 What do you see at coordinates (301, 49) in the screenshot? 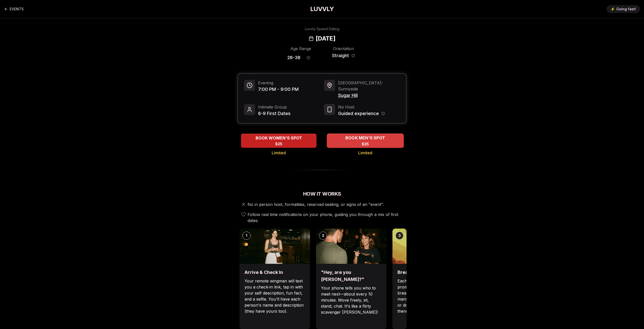
I see `div: Age Range` at bounding box center [301, 49].